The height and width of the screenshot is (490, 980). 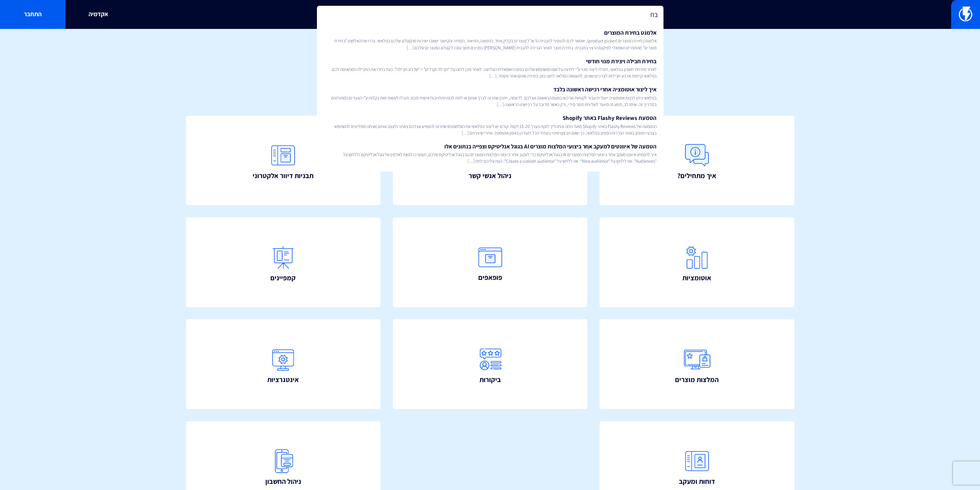 I want to click on a: המלצות מוצרים, so click(x=697, y=363).